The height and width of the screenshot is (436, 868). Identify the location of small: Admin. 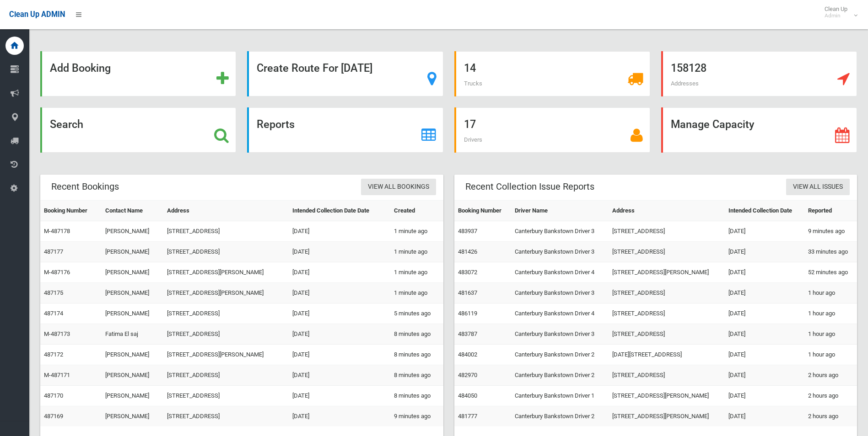
(836, 15).